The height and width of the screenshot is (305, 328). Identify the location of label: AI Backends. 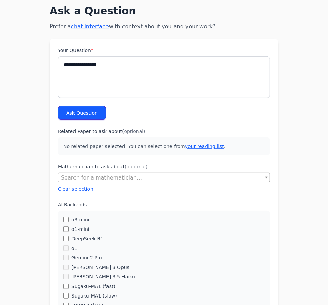
(164, 205).